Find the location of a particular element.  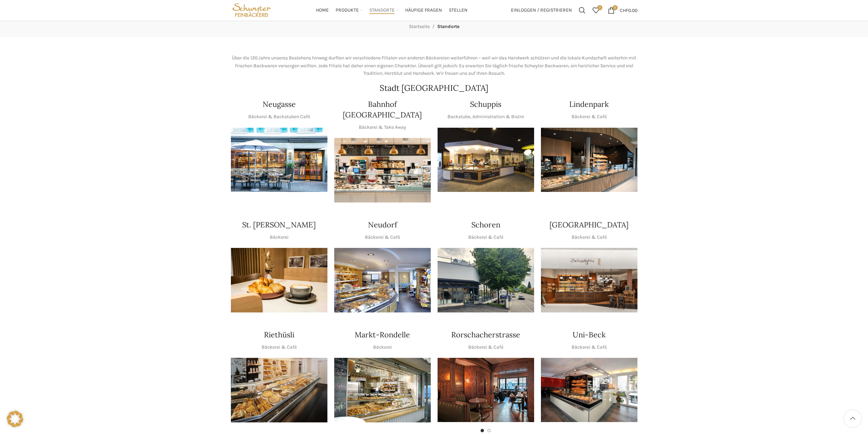

bdi: 0.00 is located at coordinates (628, 10).